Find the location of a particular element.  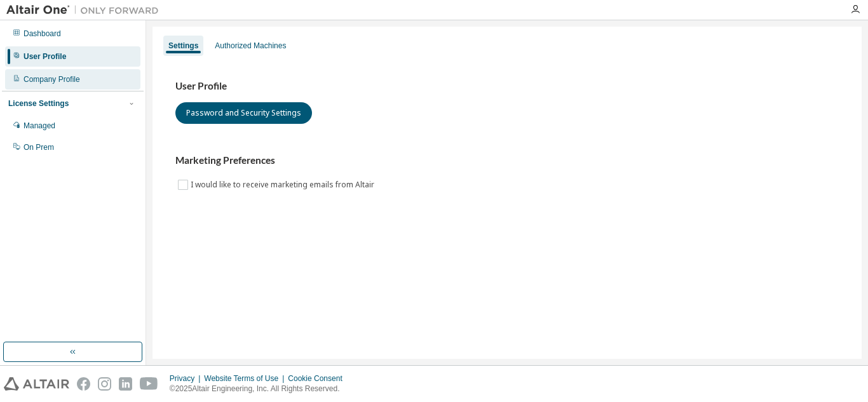

img: Altair One is located at coordinates (86, 10).